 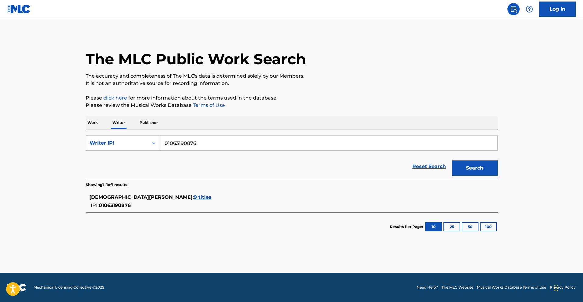 I want to click on img: help, so click(x=529, y=9).